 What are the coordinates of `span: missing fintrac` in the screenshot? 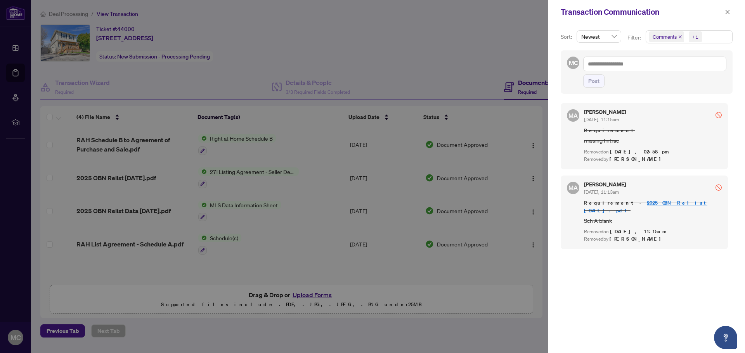 It's located at (653, 140).